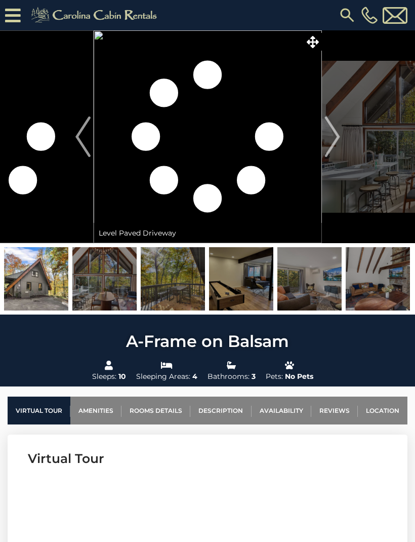  I want to click on a: Reviews, so click(335, 410).